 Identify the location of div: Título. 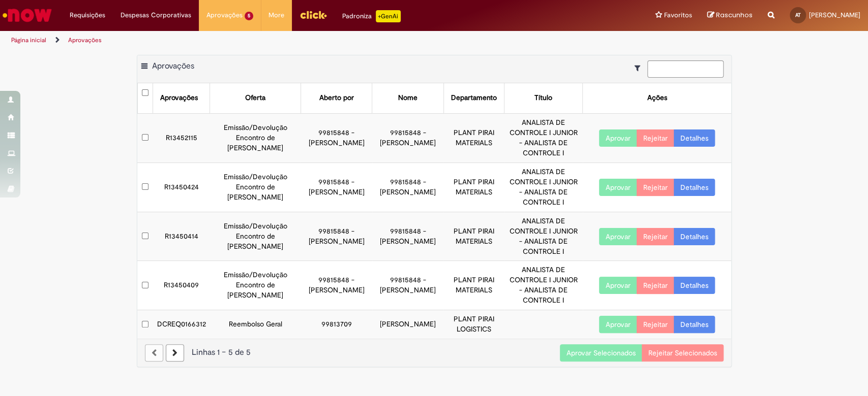
(543, 98).